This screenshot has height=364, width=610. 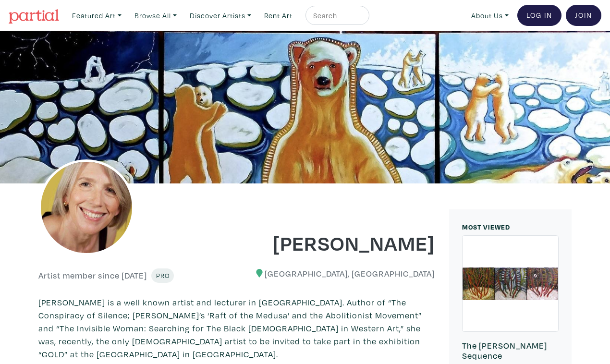 What do you see at coordinates (486, 226) in the screenshot?
I see `small: MOST VIEWED` at bounding box center [486, 226].